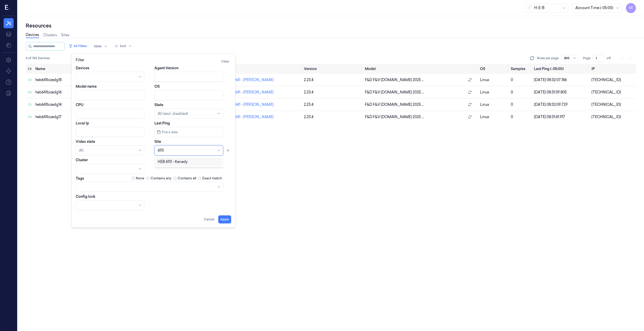 Image resolution: width=644 pixels, height=331 pixels. I want to click on span: Page, so click(587, 58).